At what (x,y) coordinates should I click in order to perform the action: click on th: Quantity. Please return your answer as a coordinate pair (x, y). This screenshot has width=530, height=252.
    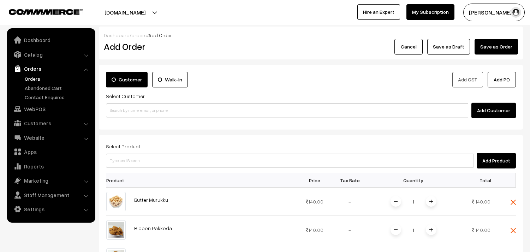
    Looking at the image, I should click on (414, 180).